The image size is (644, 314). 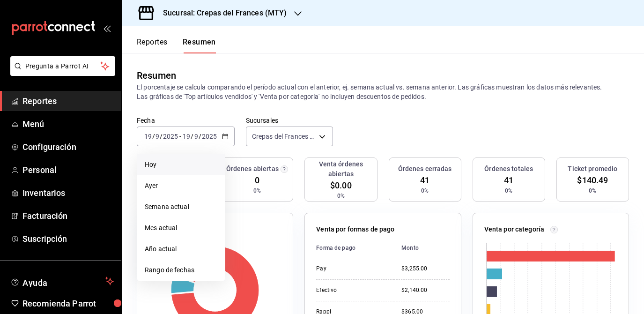 What do you see at coordinates (61, 73) in the screenshot?
I see `a: Pregunta a Parrot AI` at bounding box center [61, 73].